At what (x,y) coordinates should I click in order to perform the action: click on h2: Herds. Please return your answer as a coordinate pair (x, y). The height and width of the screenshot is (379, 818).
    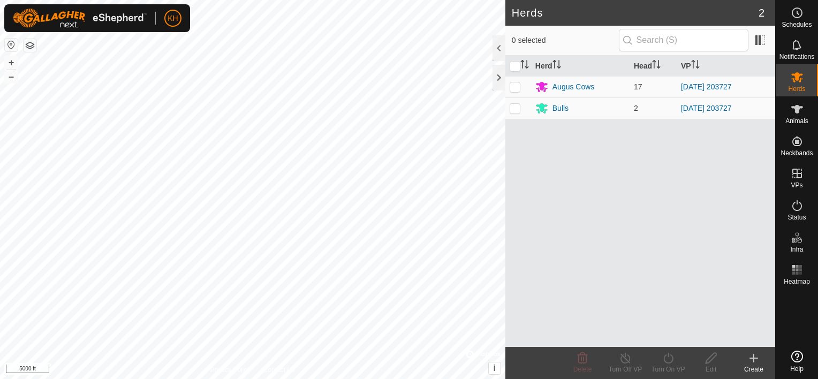
    Looking at the image, I should click on (635, 13).